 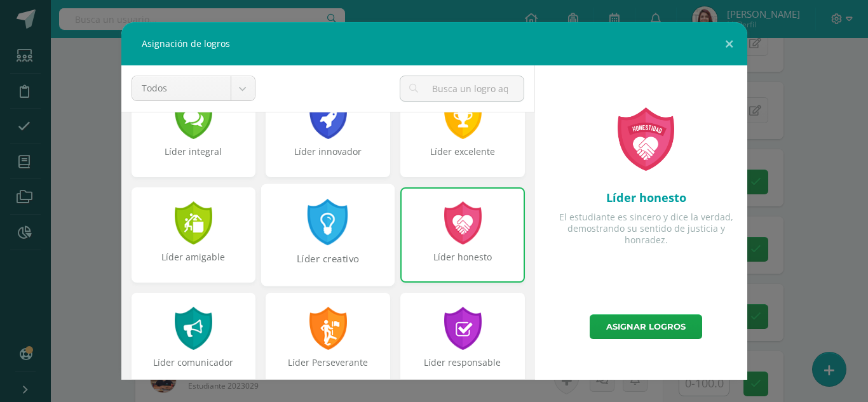 I want to click on div: El estudiante es sincero y dice la verdad, demostrando su sentido de justicia y honradez., so click(x=647, y=228).